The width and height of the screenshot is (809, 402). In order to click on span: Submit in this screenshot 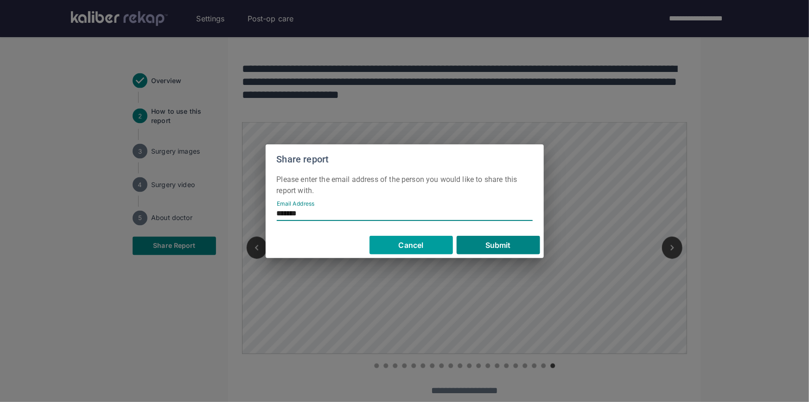, I will do `click(498, 245)`.